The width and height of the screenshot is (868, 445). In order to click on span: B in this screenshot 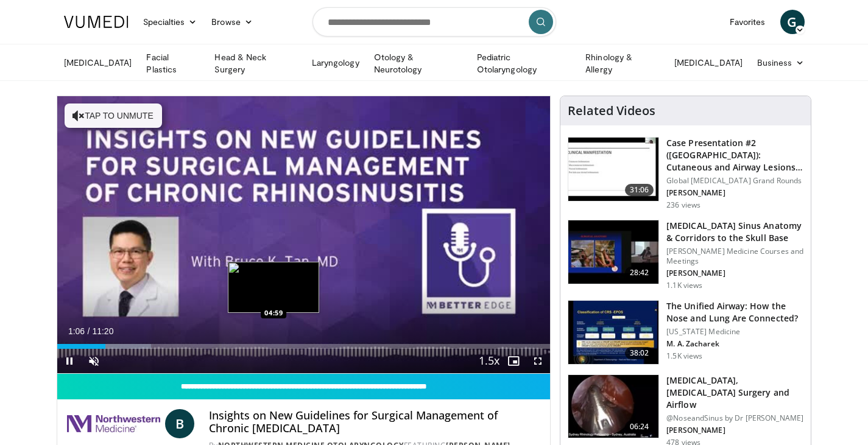, I will do `click(179, 424)`.